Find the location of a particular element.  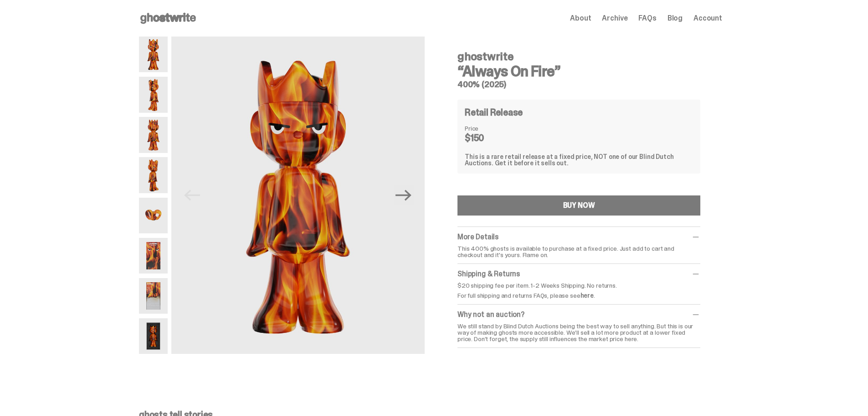

a: FAQs is located at coordinates (647, 18).